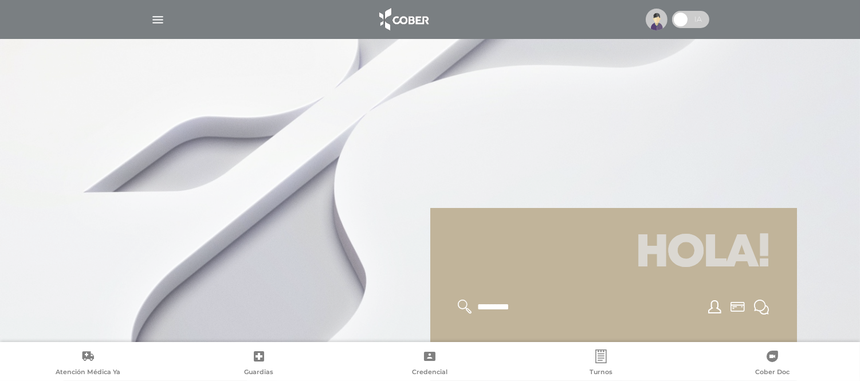  I want to click on a: Cober Doc, so click(772, 364).